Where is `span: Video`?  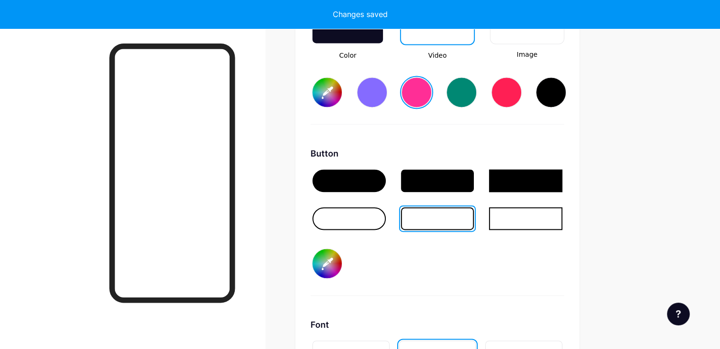 span: Video is located at coordinates (437, 55).